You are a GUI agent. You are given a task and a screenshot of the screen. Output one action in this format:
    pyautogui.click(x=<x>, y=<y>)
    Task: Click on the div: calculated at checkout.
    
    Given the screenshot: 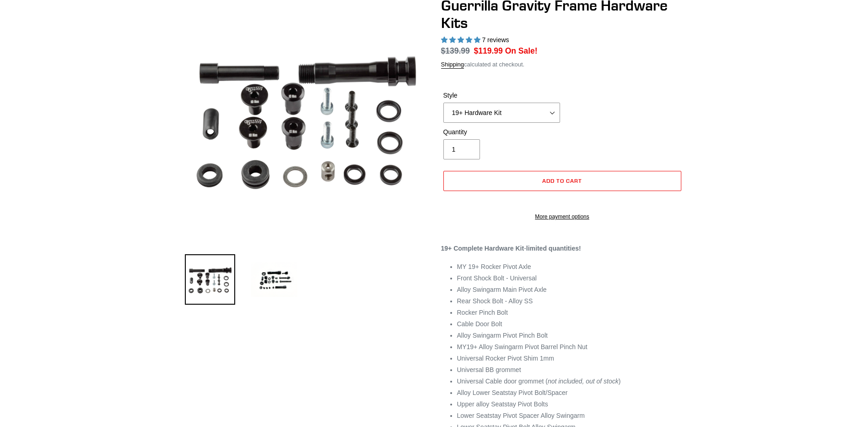 What is the action you would take?
    pyautogui.click(x=562, y=64)
    